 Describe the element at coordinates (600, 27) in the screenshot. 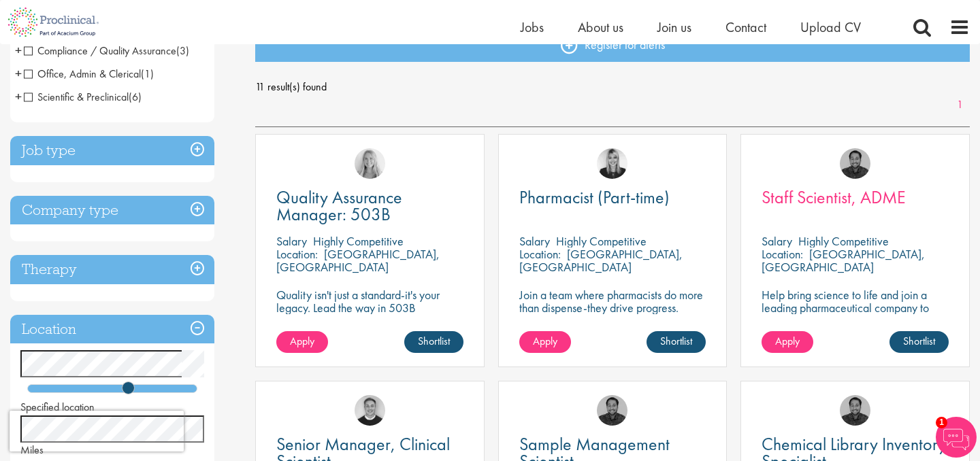

I see `span: About us` at that location.